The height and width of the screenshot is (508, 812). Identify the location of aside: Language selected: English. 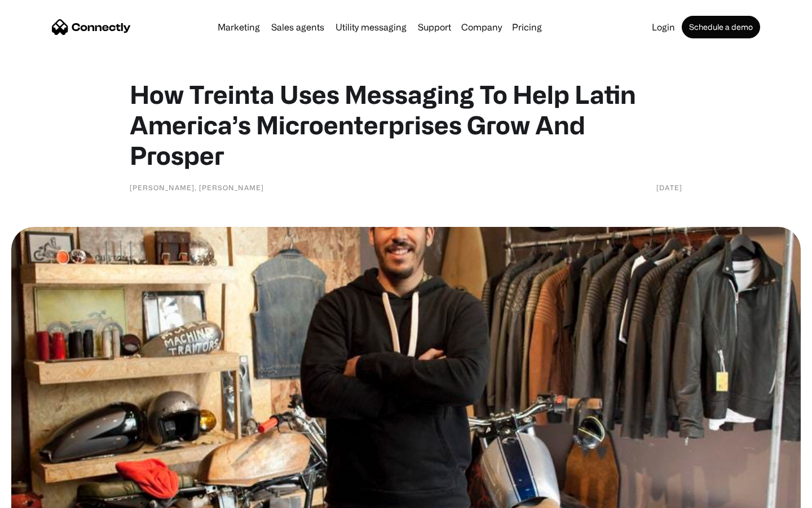
(39, 496).